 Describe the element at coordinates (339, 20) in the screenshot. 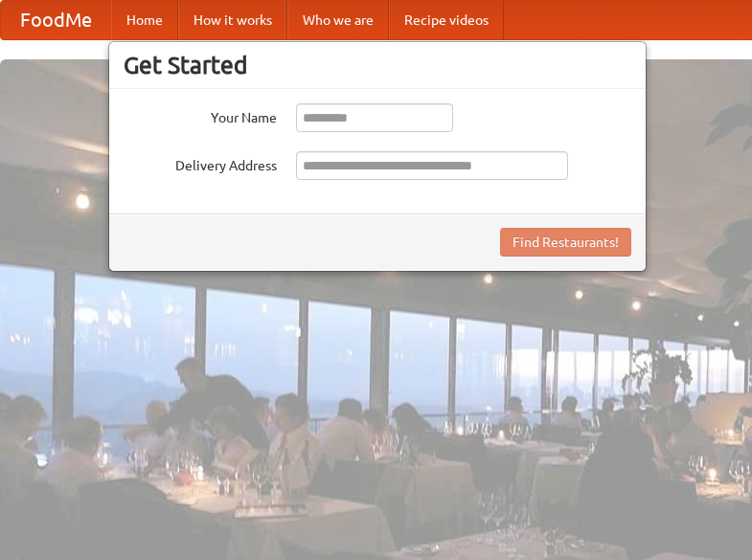

I see `a: Who we are` at that location.